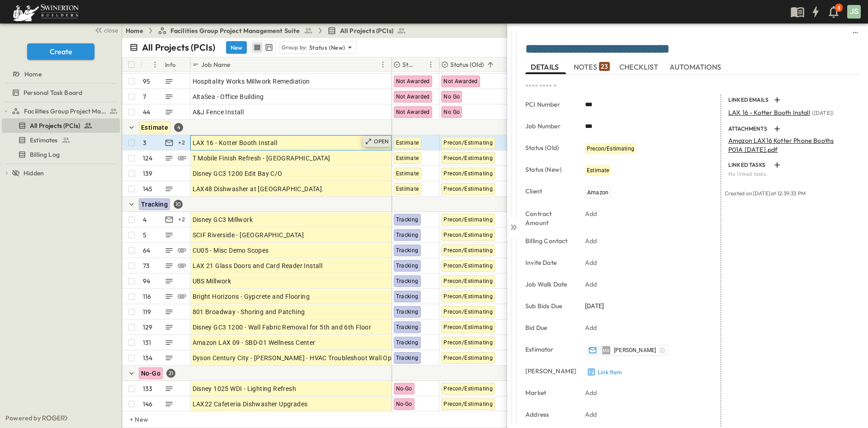  I want to click on p: Address, so click(549, 414).